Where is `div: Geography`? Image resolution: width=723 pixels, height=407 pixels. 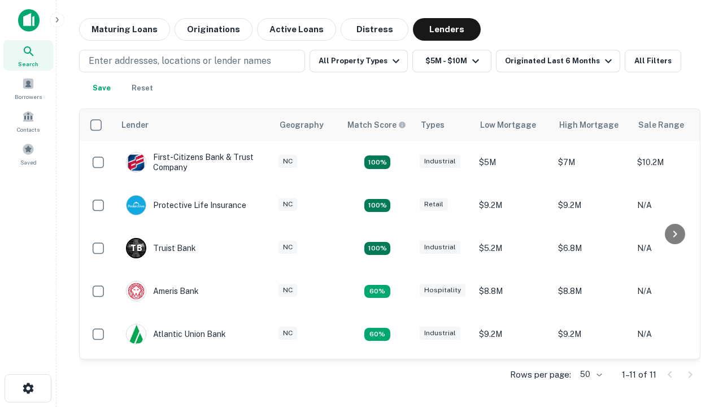
div: Geography is located at coordinates (302, 125).